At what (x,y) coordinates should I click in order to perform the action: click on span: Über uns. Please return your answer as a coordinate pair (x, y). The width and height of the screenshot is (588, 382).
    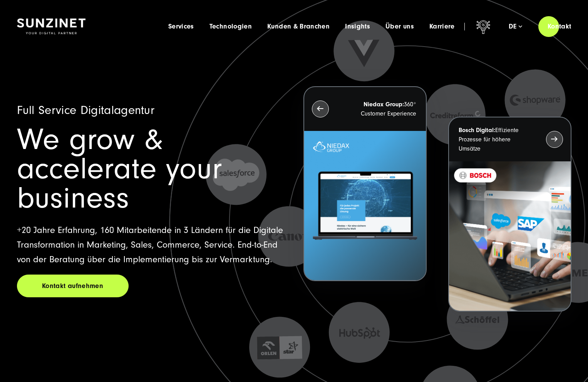
    Looking at the image, I should click on (400, 27).